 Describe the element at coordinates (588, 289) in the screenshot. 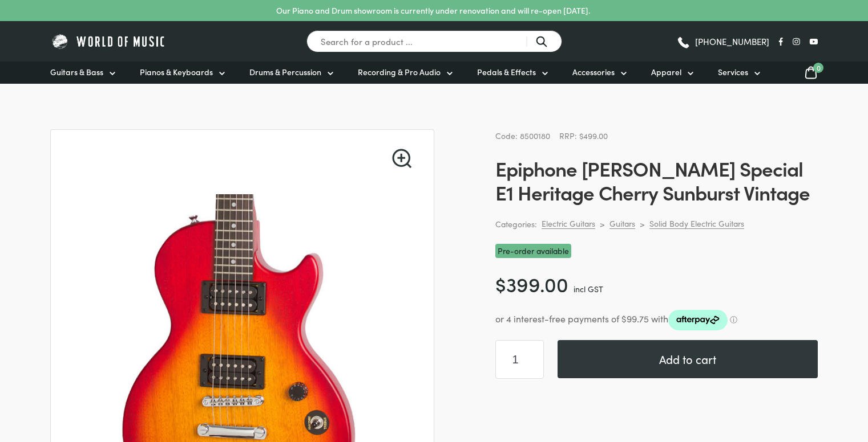

I see `span: incl GST` at that location.